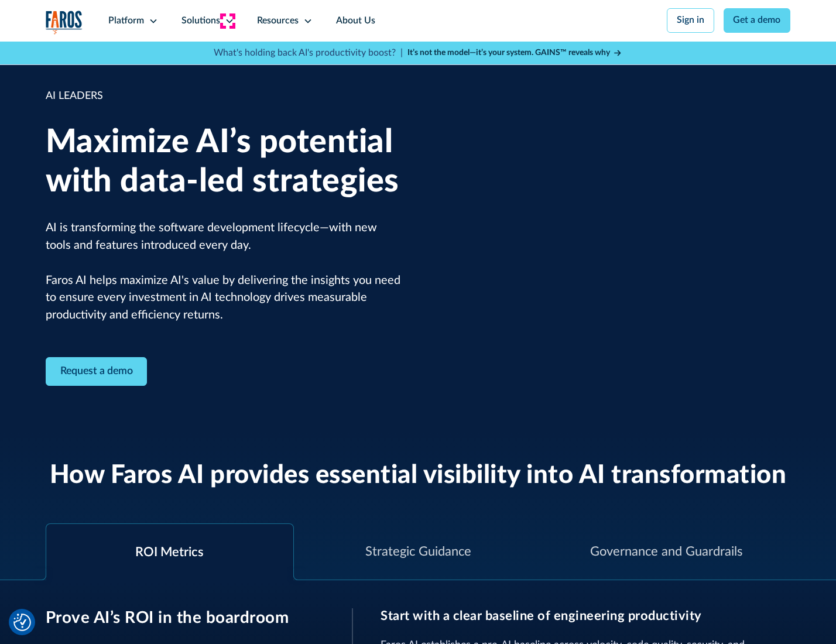  Describe the element at coordinates (223, 96) in the screenshot. I see `div: AI LEADERS` at that location.